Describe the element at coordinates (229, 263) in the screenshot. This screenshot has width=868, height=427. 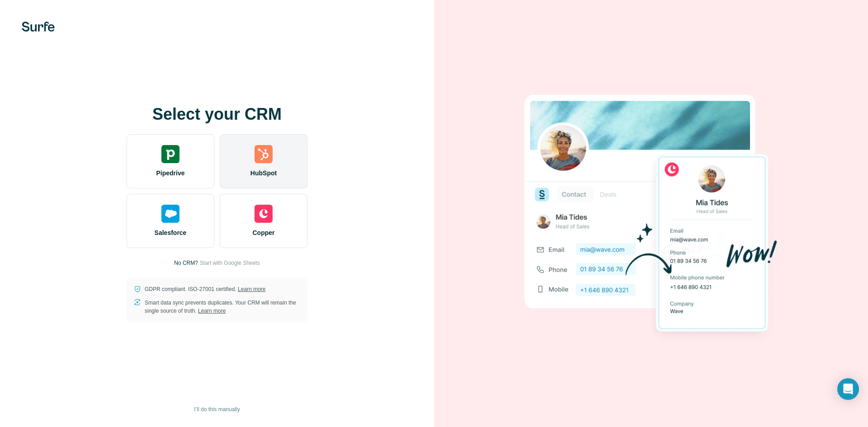
I see `button: Start with Google Sheets` at that location.